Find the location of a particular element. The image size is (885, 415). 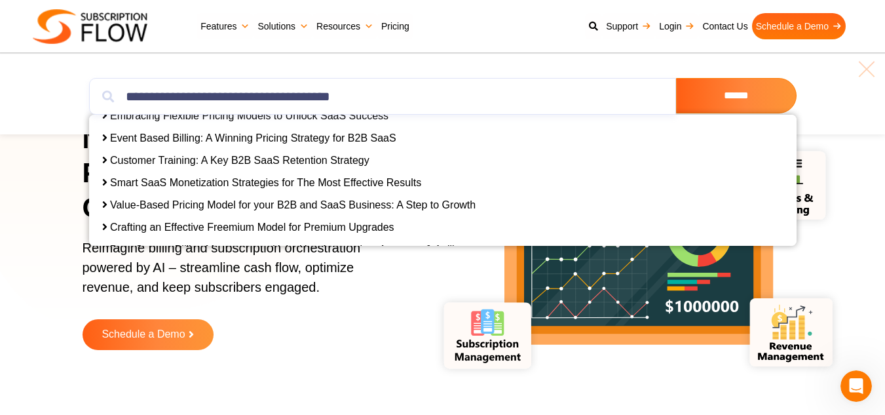

a: Crafting an Effective Freemium Model for Premium Upgrades is located at coordinates (252, 227).